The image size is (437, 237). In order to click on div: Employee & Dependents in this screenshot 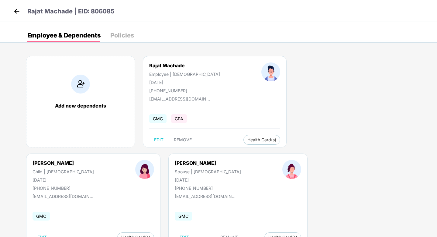, I will do `click(64, 35)`.